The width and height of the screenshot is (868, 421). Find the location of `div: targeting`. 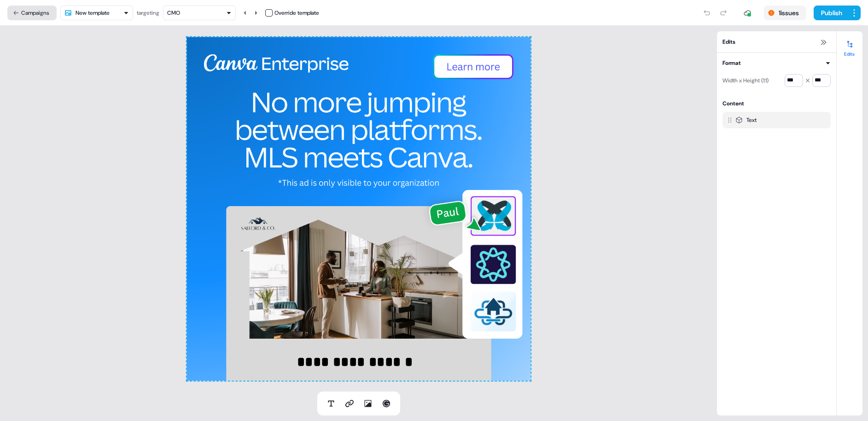

div: targeting is located at coordinates (148, 13).